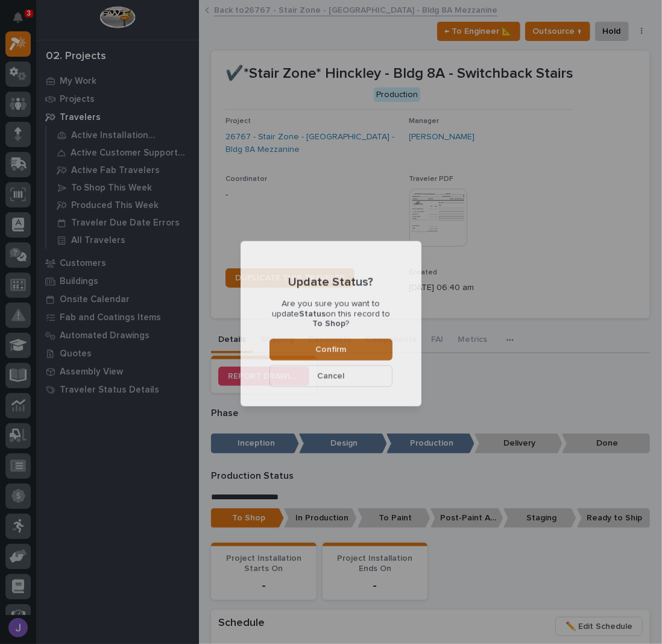 The height and width of the screenshot is (644, 662). Describe the element at coordinates (331, 377) in the screenshot. I see `button: Cancel` at that location.